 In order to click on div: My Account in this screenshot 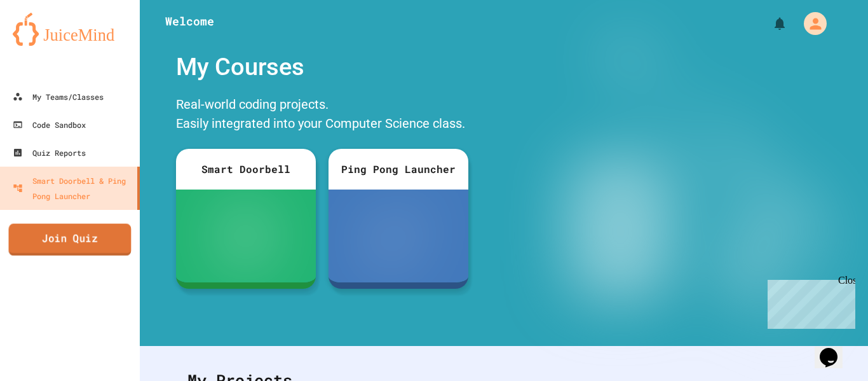, I will do `click(810, 23)`.